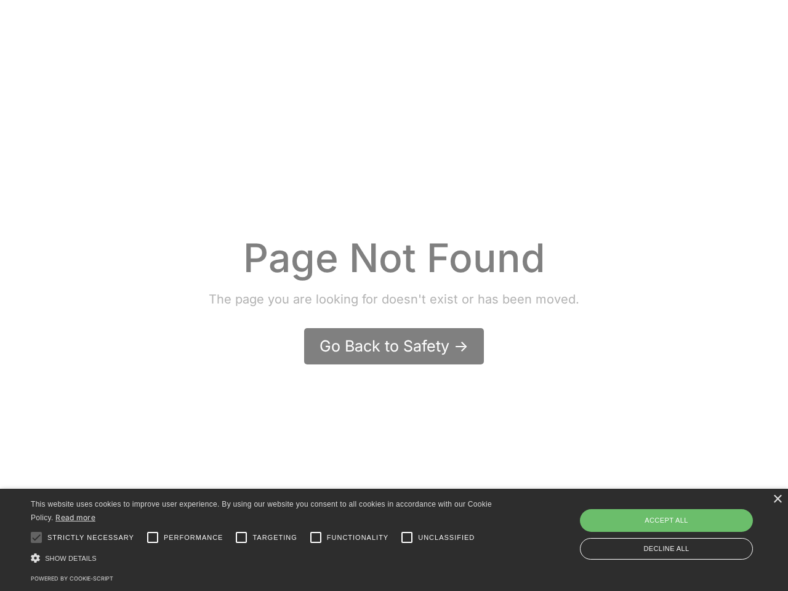 The width and height of the screenshot is (788, 591). Describe the element at coordinates (358, 537) in the screenshot. I see `span: Functionality` at that location.